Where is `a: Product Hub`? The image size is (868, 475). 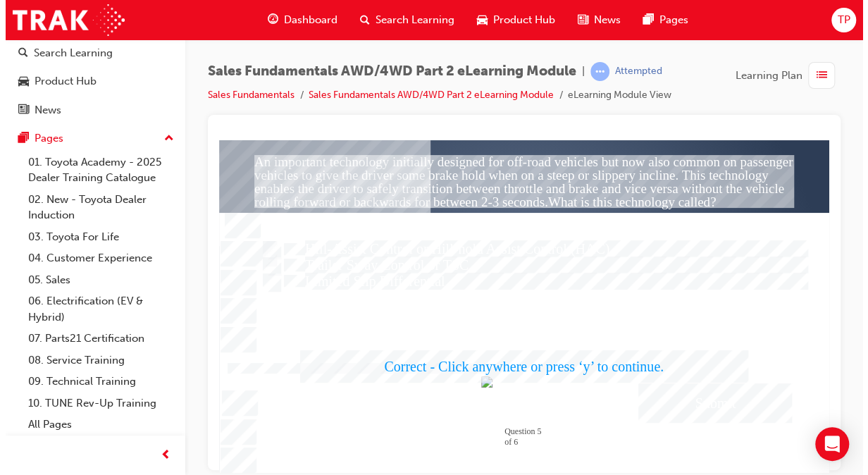 a: Product Hub is located at coordinates (89, 81).